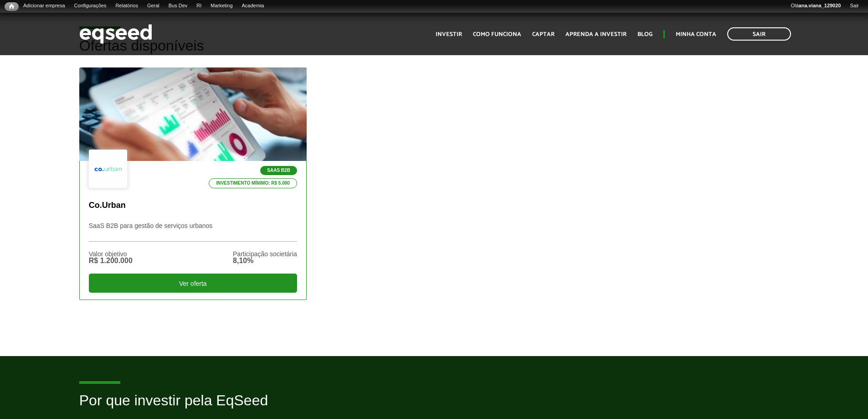 This screenshot has width=868, height=419. I want to click on a: RI, so click(199, 6).